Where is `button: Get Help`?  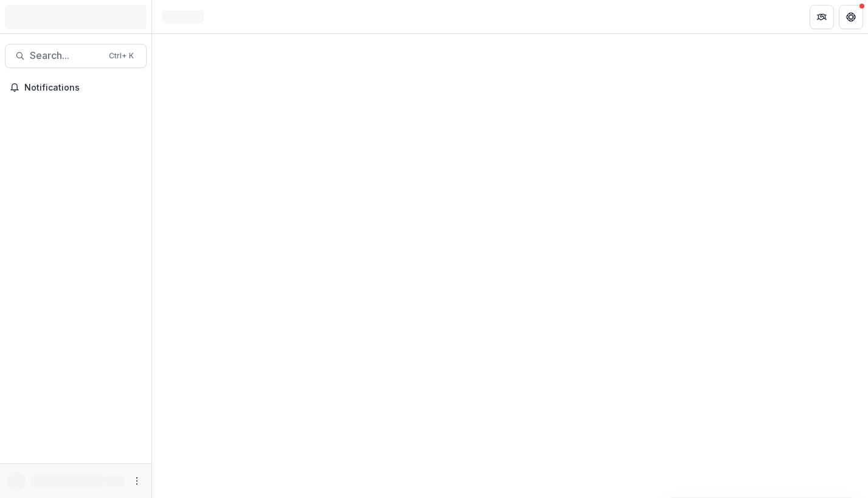
button: Get Help is located at coordinates (851, 17).